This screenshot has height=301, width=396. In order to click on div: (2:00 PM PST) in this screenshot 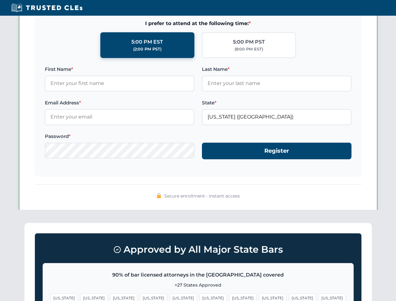, I will do `click(147, 49)`.